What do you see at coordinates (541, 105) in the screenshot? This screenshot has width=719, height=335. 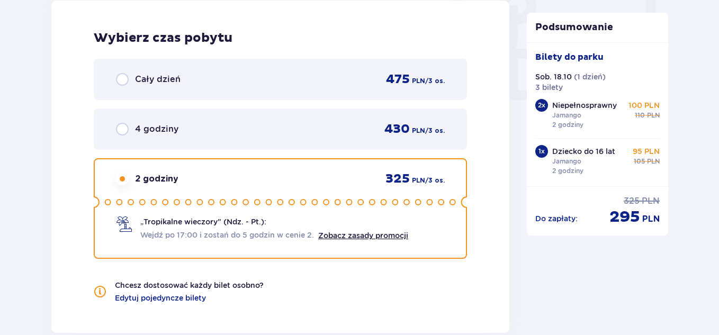 I see `div: 2 x` at bounding box center [541, 105].